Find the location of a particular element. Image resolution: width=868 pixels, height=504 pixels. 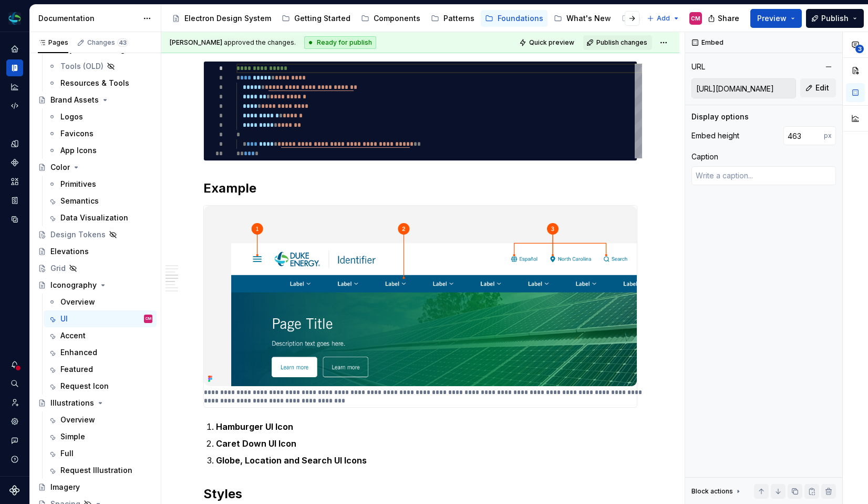

div: Featured is located at coordinates (77, 369).